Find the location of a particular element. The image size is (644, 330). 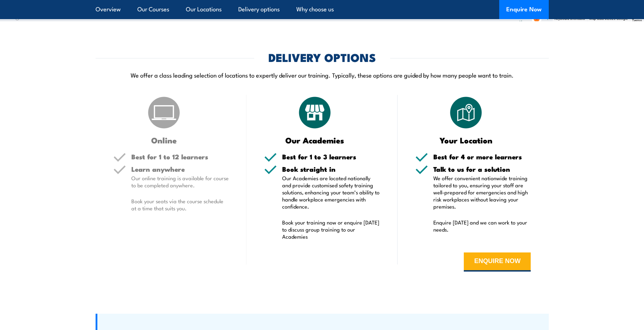

p: Our Academies are located nationally and provide customised safety training solutions, enhancing ... is located at coordinates (331, 193).